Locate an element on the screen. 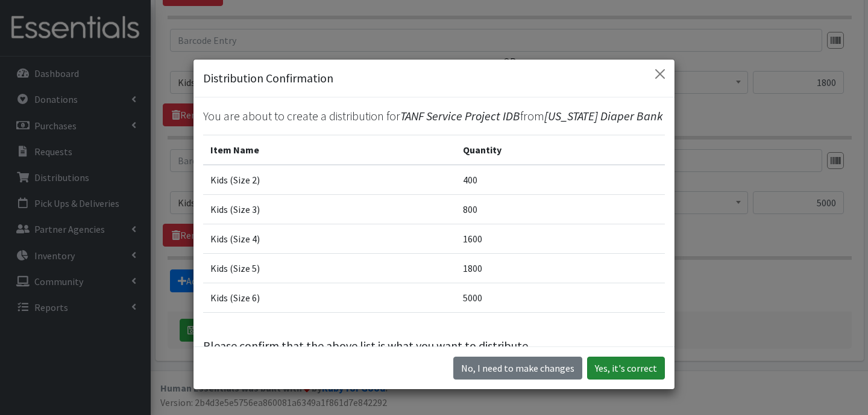  button: No I need to make changes is located at coordinates (517, 368).